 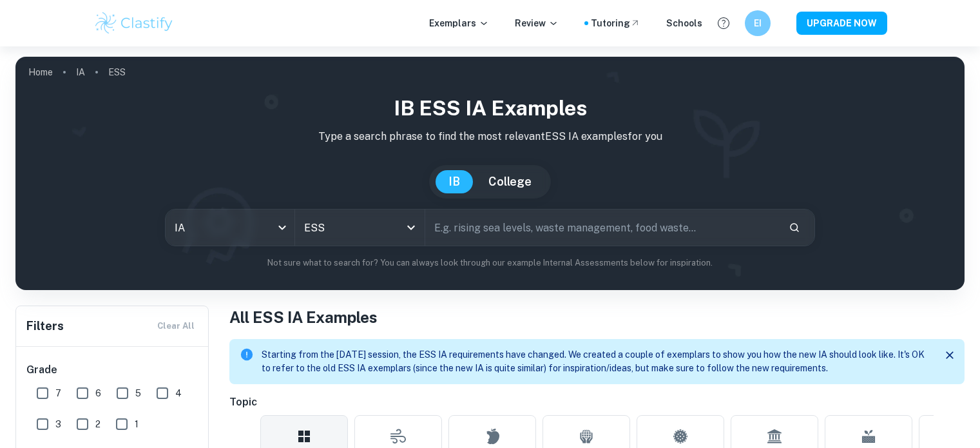 What do you see at coordinates (116, 73) in the screenshot?
I see `p: ESS` at bounding box center [116, 73].